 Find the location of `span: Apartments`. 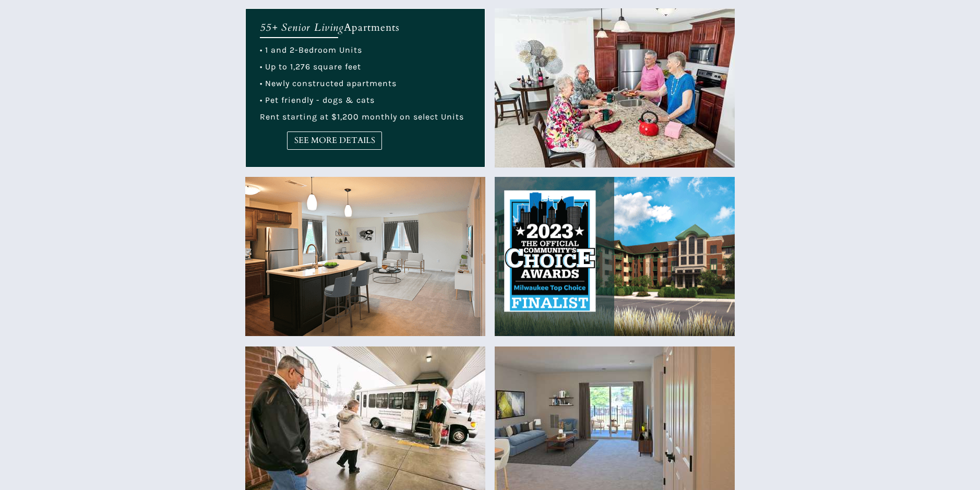

span: Apartments is located at coordinates (371, 27).